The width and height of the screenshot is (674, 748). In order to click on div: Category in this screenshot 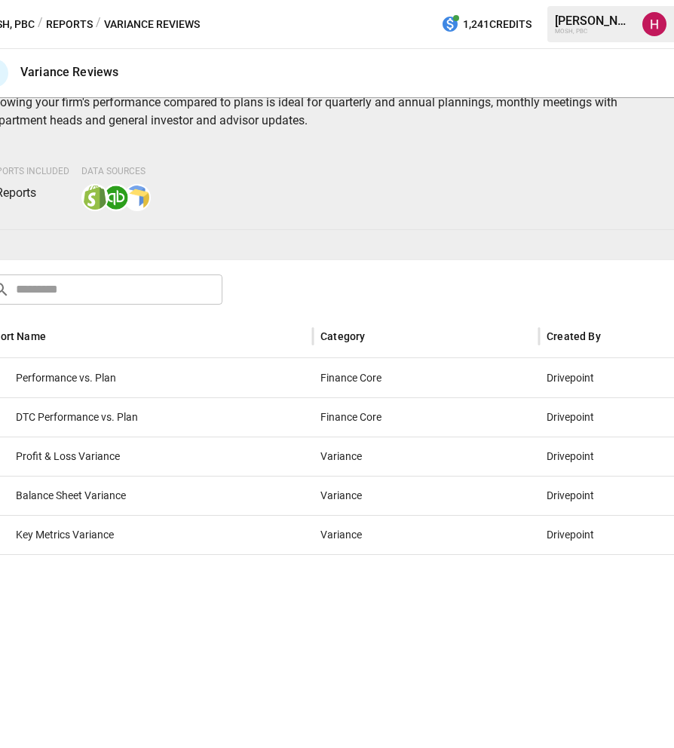, I will do `click(342, 336)`.